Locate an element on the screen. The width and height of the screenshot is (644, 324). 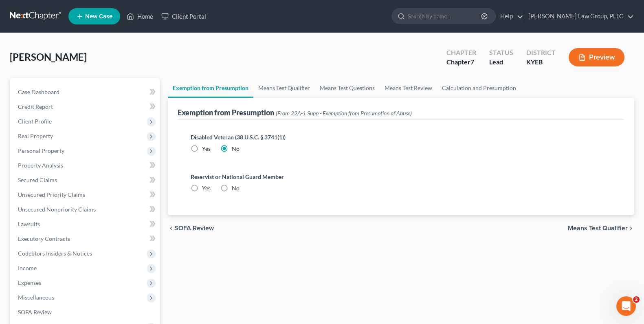
a: Means Test Questions is located at coordinates (347, 88).